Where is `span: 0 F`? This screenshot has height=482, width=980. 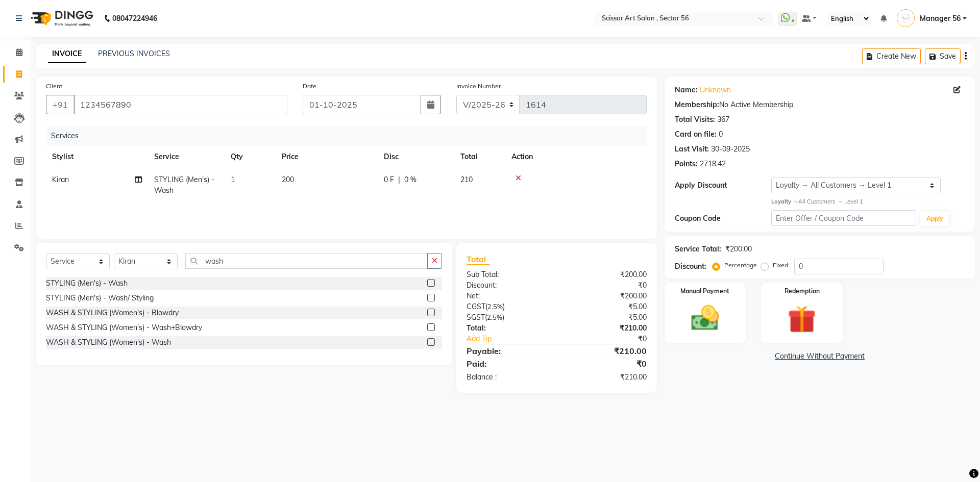
span: 0 F is located at coordinates (389, 179).